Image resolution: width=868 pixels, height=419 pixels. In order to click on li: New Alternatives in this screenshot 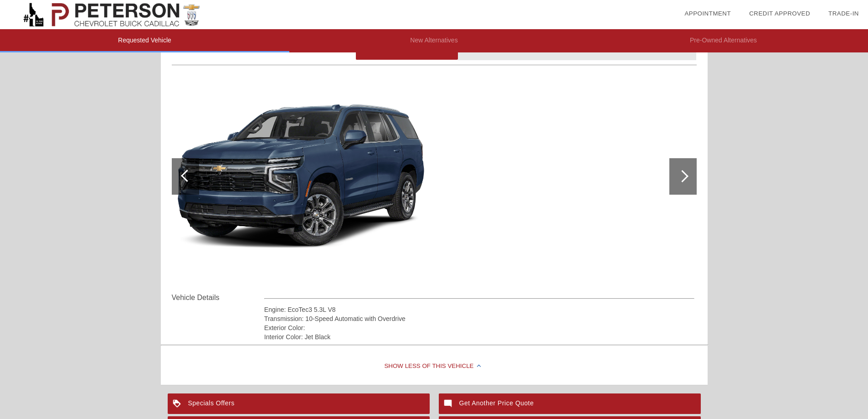, I will do `click(434, 41)`.